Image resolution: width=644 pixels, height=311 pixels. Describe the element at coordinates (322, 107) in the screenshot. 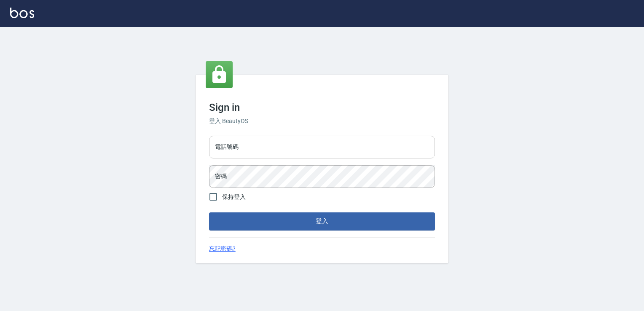

I see `h3: Sign in` at that location.